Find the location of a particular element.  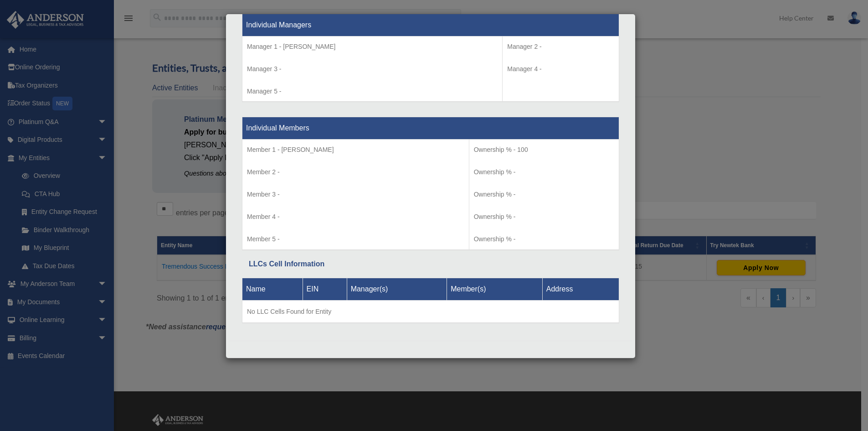

th: Individual Members is located at coordinates (431, 128).